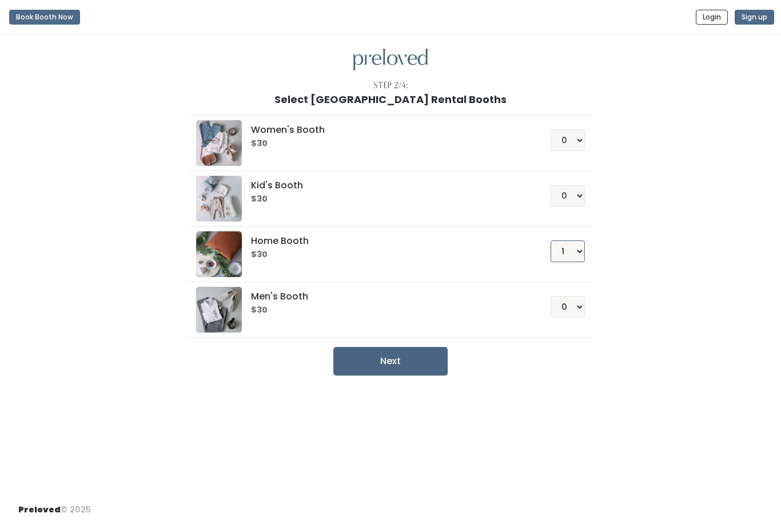  Describe the element at coordinates (54, 505) in the screenshot. I see `div: © 2025` at that location.